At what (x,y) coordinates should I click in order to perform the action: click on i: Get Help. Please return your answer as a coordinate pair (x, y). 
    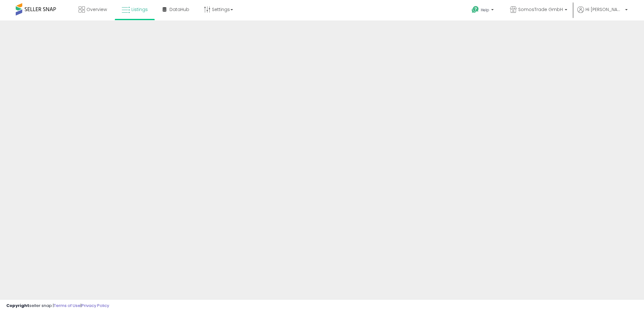
    Looking at the image, I should click on (475, 10).